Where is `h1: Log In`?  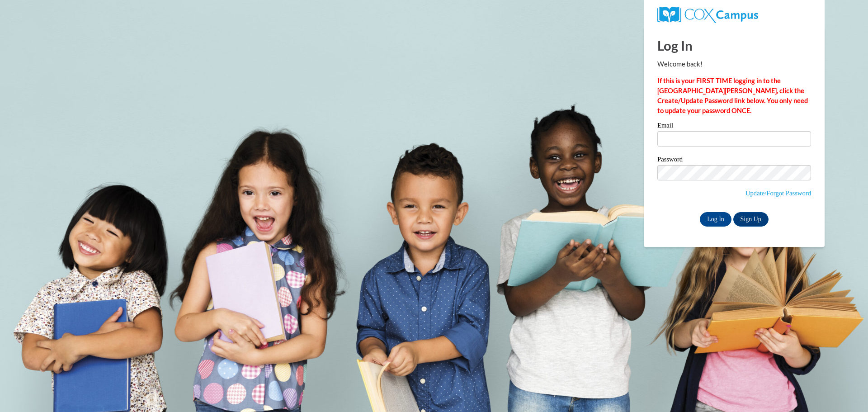 h1: Log In is located at coordinates (734, 45).